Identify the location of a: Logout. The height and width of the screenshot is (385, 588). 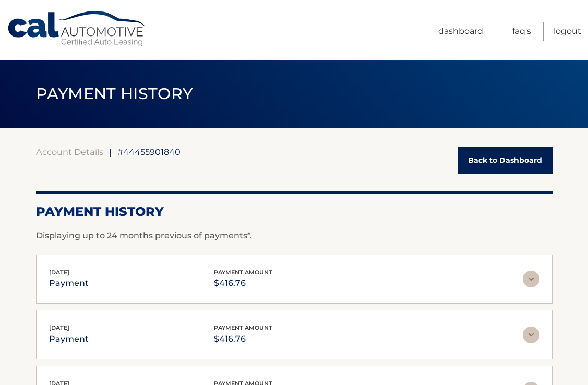
(567, 32).